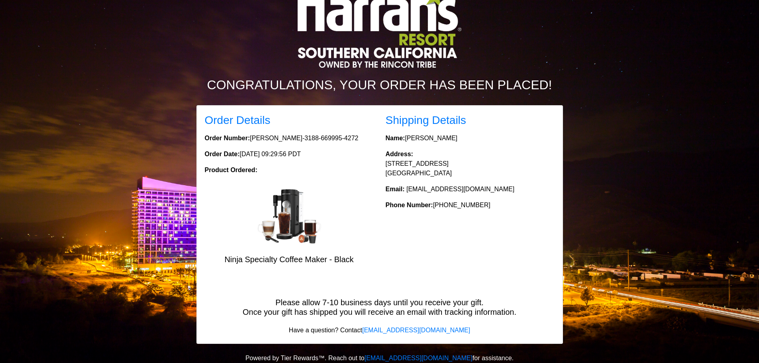 The width and height of the screenshot is (759, 363). What do you see at coordinates (380, 330) in the screenshot?
I see `h6: Have a question? Contact` at bounding box center [380, 330].